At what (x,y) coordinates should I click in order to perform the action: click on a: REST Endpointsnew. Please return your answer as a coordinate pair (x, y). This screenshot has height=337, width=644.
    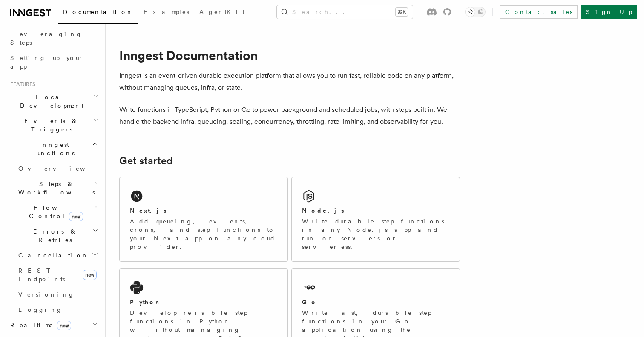
    Looking at the image, I should click on (57, 275).